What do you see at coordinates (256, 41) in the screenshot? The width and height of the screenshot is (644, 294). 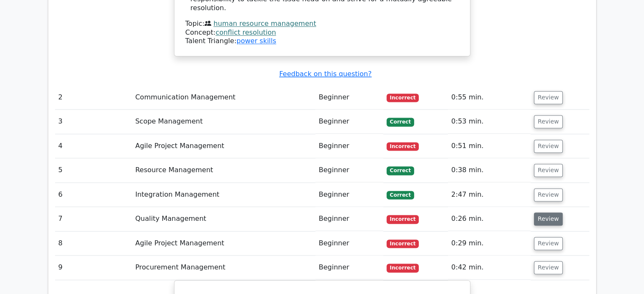 I see `a: power skills` at bounding box center [256, 41].